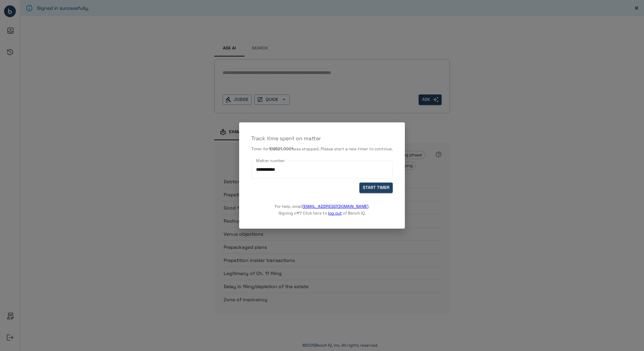 This screenshot has width=644, height=351. What do you see at coordinates (270, 160) in the screenshot?
I see `label: Matter number` at bounding box center [270, 160].